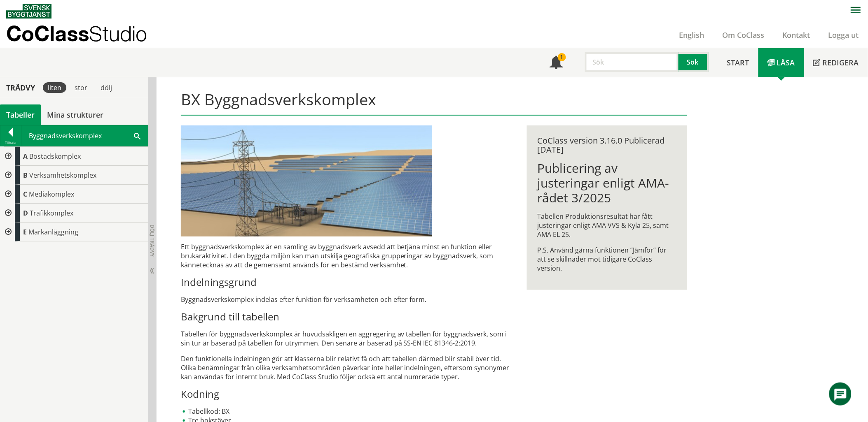 This screenshot has height=422, width=868. Describe the element at coordinates (347, 317) in the screenshot. I see `h3: Bakgrund till tabellen` at that location.